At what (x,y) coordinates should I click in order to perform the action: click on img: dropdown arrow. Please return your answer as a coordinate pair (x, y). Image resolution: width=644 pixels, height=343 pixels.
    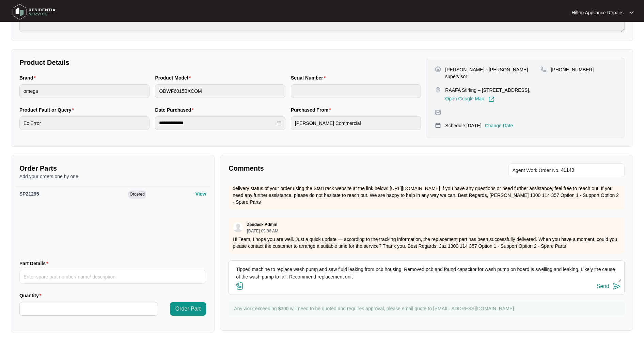
    Looking at the image, I should click on (632, 12).